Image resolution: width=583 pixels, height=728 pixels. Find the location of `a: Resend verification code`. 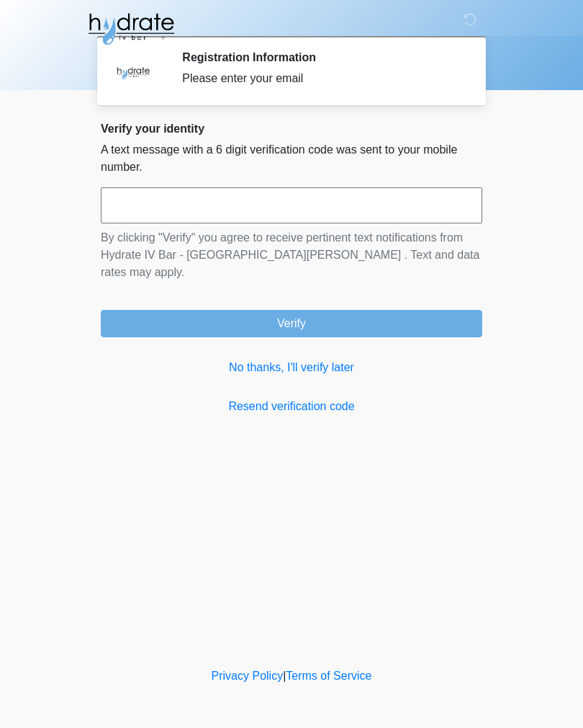

a: Resend verification code is located at coordinates (292, 406).